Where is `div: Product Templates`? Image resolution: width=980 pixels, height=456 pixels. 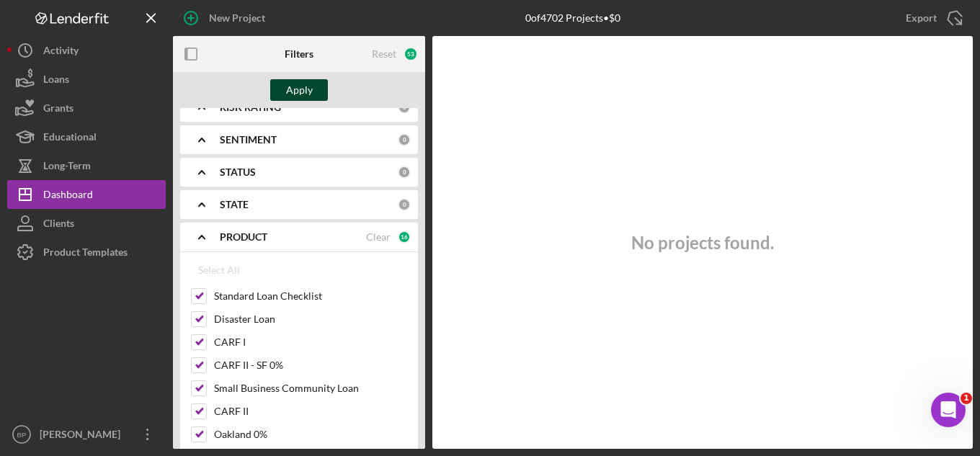 div: Product Templates is located at coordinates (85, 254).